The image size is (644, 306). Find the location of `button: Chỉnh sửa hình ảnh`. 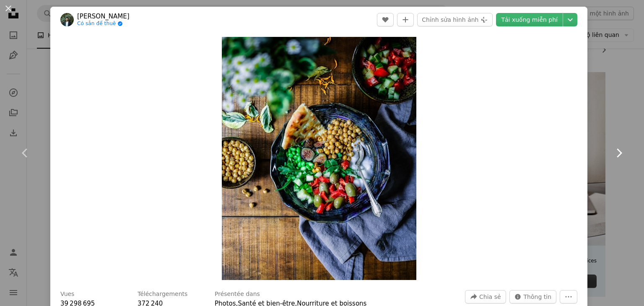

button: Chỉnh sửa hình ảnh is located at coordinates (455, 20).